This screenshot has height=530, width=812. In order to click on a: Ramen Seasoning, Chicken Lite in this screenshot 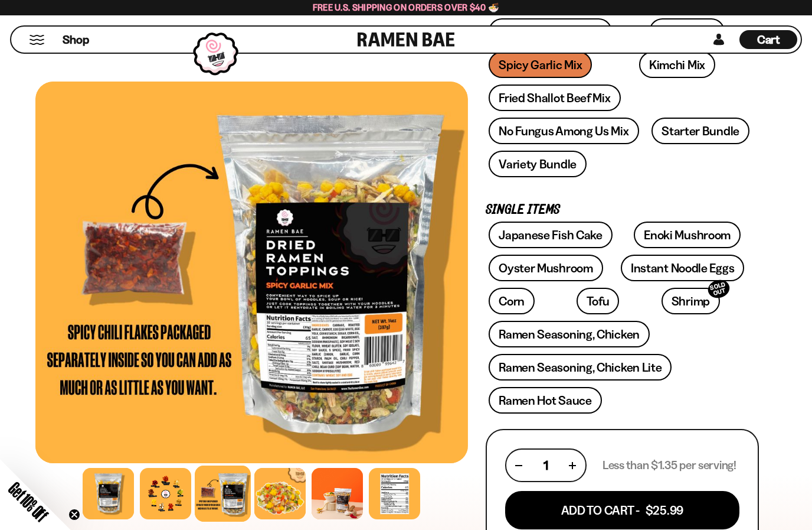, I will do `click(580, 367)`.